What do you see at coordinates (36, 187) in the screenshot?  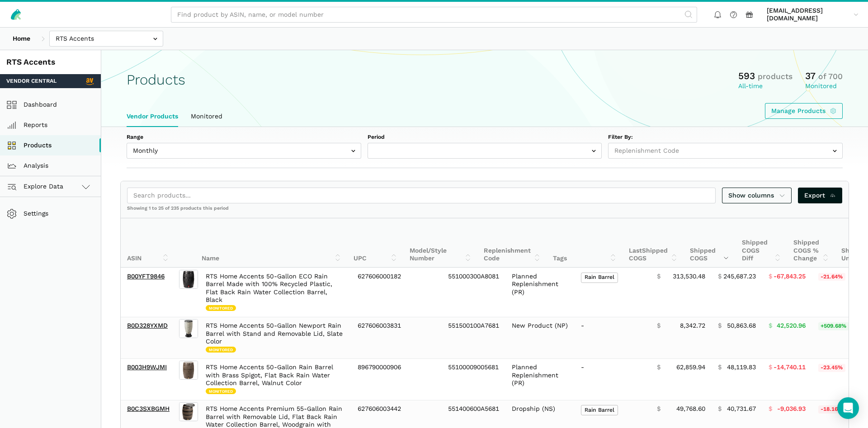 I see `span: Explore Data` at bounding box center [36, 187].